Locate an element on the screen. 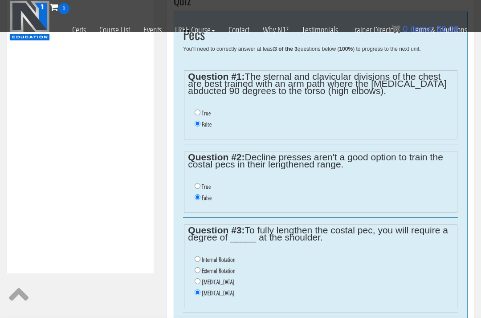  a: Course List is located at coordinates (114, 30).